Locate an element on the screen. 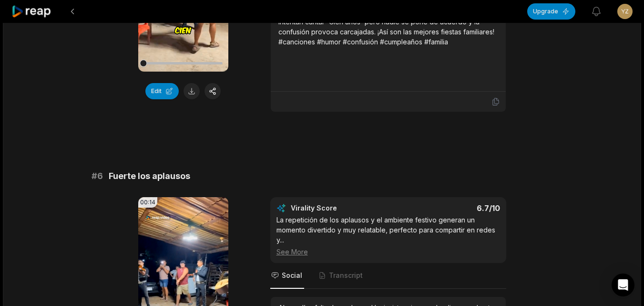 The width and height of the screenshot is (644, 306). div: Intentan cantar 'Cien años' pero nadie se pone de acuerdo y la confusión provoca carcajadas. ¡Así... is located at coordinates (388, 32).